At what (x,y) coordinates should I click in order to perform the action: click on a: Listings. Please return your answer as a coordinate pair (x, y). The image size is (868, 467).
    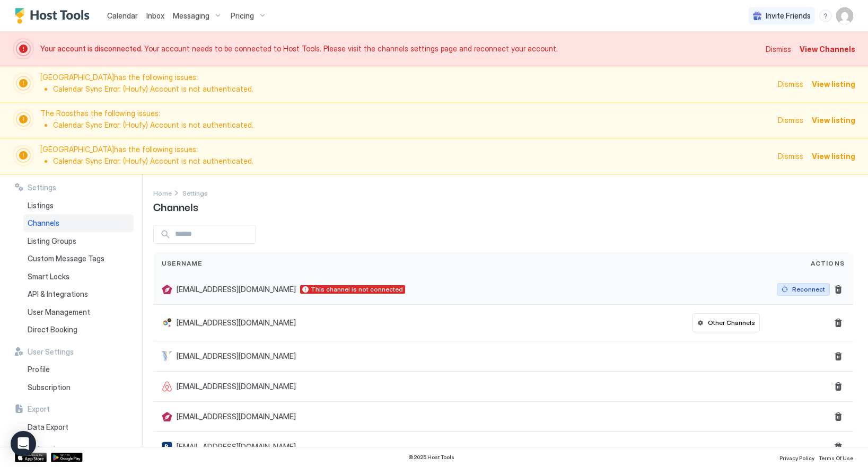
    Looking at the image, I should click on (79, 206).